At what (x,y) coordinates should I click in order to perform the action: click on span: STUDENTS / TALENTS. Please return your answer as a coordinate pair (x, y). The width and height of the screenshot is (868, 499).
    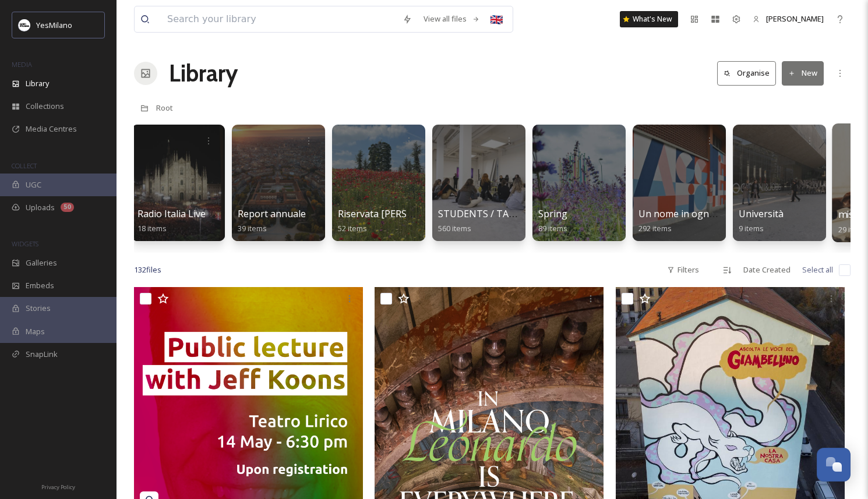
    Looking at the image, I should click on (488, 213).